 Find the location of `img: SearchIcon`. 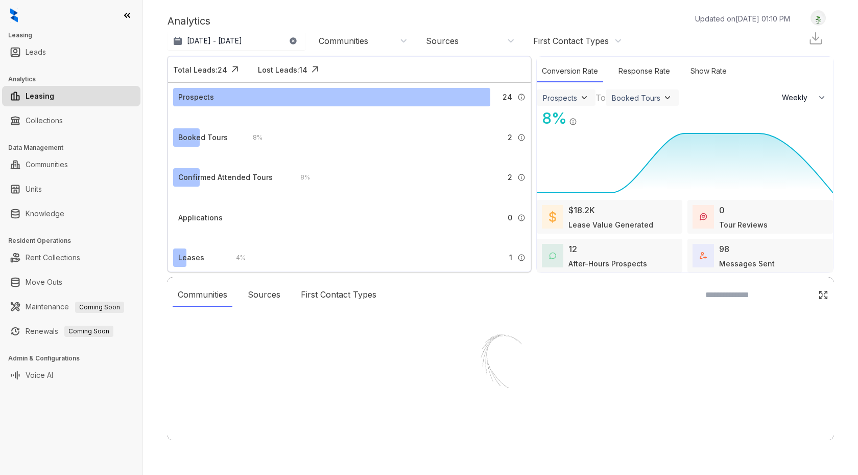

img: SearchIcon is located at coordinates (801, 294).